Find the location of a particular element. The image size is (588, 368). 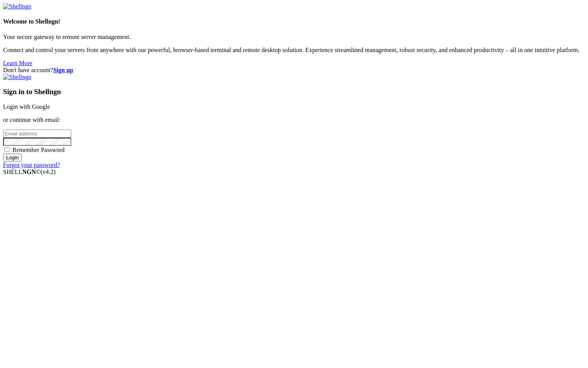

h4: Welcome to Shellngn! is located at coordinates (294, 21).